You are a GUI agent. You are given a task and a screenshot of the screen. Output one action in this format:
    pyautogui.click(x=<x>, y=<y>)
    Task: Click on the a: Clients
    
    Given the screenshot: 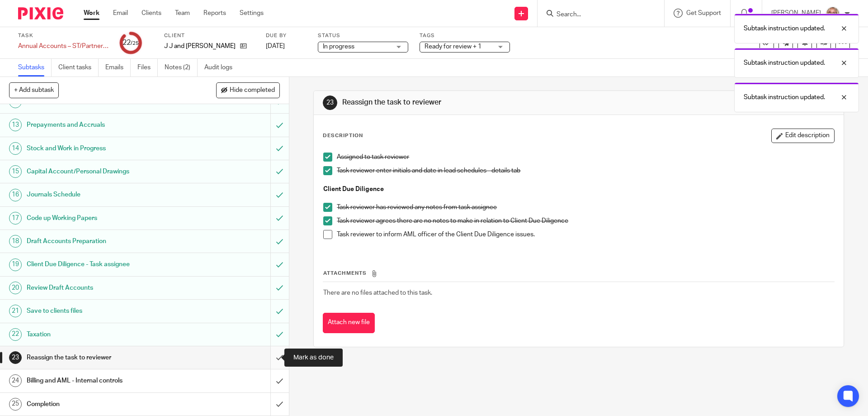 What is the action you would take?
    pyautogui.click(x=151, y=13)
    